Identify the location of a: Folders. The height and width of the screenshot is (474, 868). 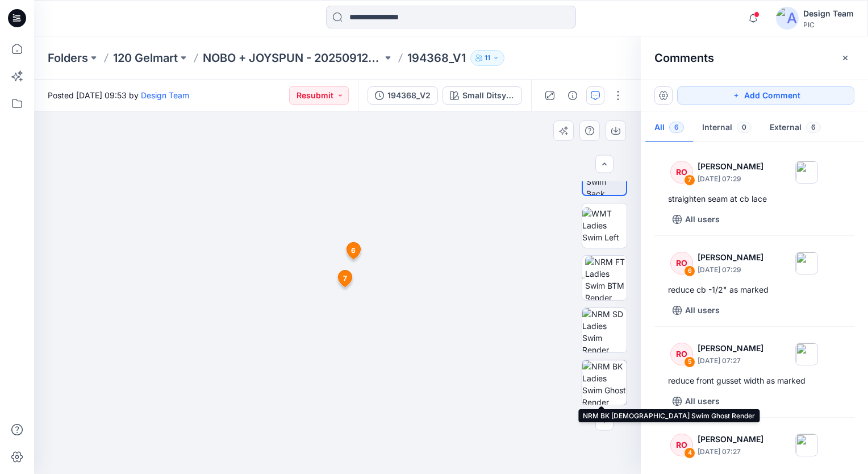
(68, 58).